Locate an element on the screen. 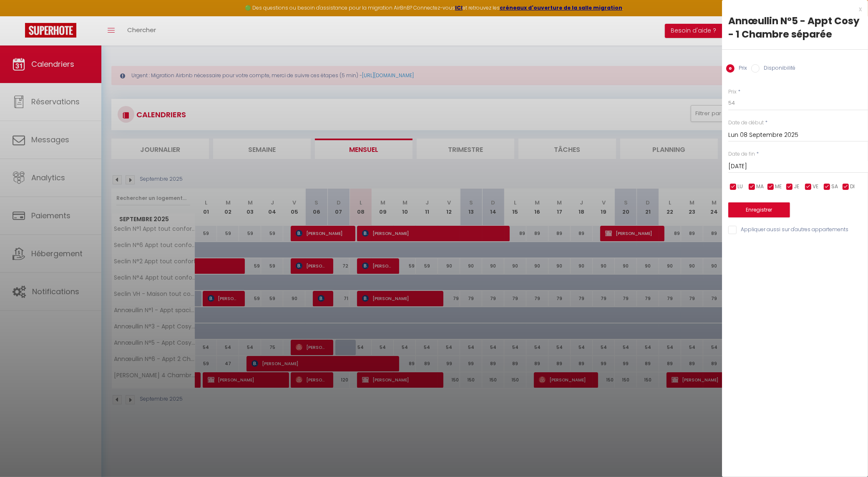 The width and height of the screenshot is (868, 477). button: Ouvrir le widget de chat LiveChat is located at coordinates (19, 16).